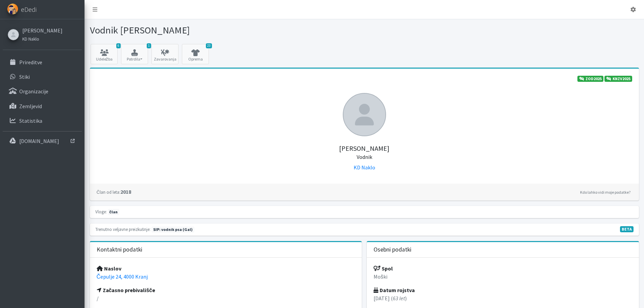  I want to click on p: Organizacije, so click(34, 92).